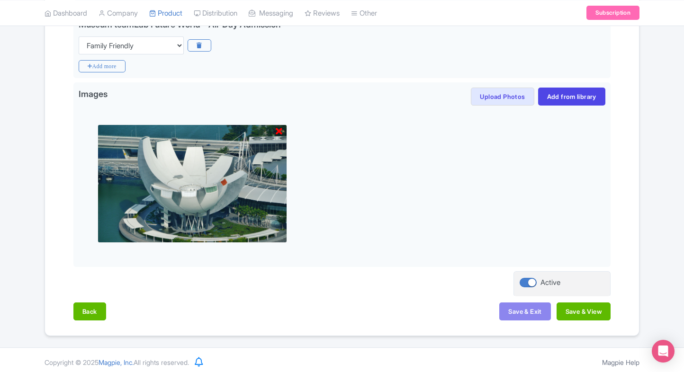  I want to click on div: Copyright © 2025 All rights reserved., so click(116, 362).